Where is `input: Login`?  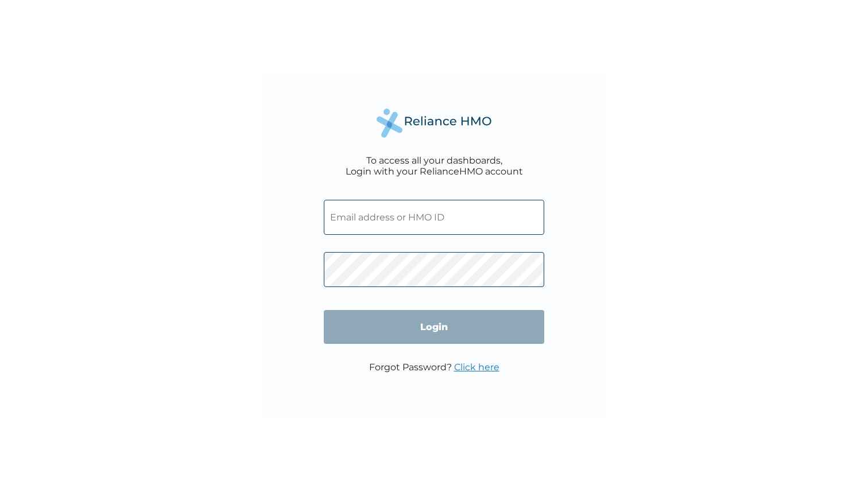 input: Login is located at coordinates (434, 327).